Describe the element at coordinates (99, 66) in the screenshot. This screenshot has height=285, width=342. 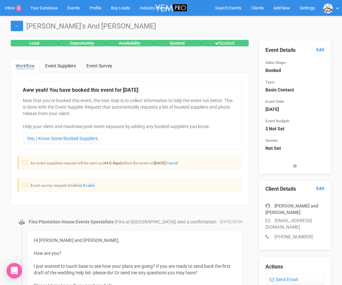
I see `a: Event Survey` at that location.